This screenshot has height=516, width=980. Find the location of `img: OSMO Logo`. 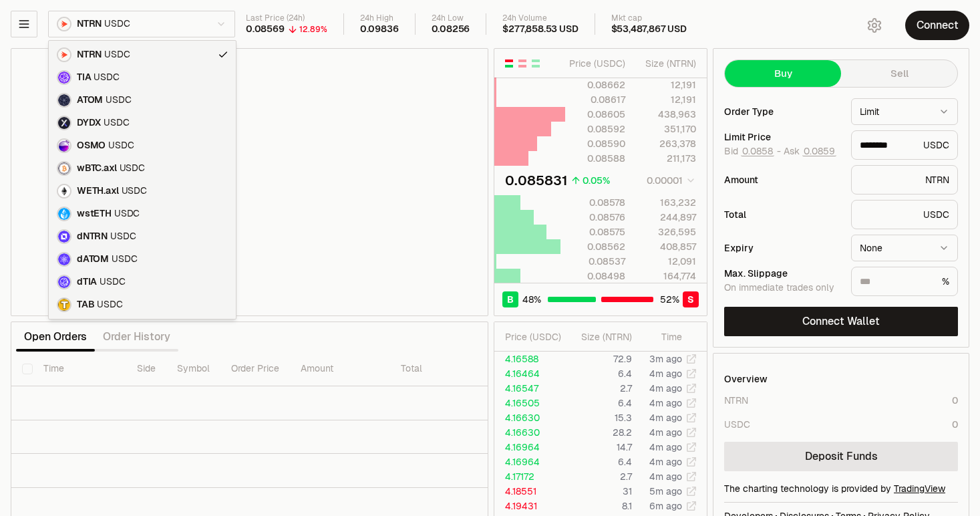

img: OSMO Logo is located at coordinates (64, 146).